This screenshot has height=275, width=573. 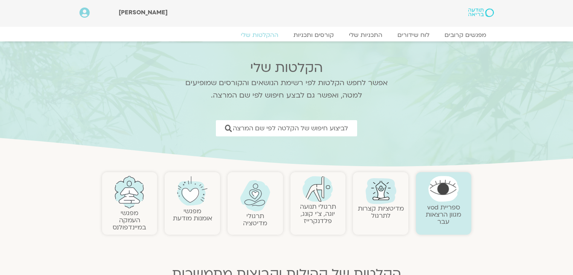 What do you see at coordinates (255, 220) in the screenshot?
I see `a: תרגולימדיטציה` at bounding box center [255, 220].